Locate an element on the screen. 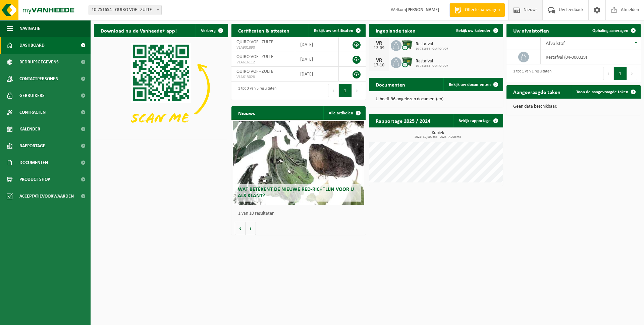 This screenshot has width=644, height=325. h3: Kubiek is located at coordinates (438, 135).